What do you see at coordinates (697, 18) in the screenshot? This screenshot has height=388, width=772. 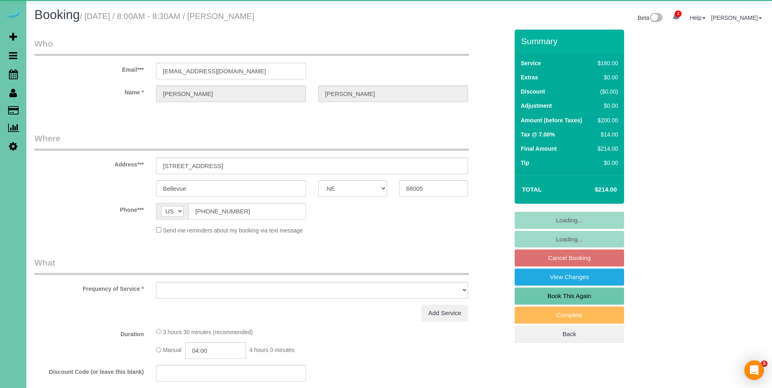 I see `a: Help` at bounding box center [697, 18].